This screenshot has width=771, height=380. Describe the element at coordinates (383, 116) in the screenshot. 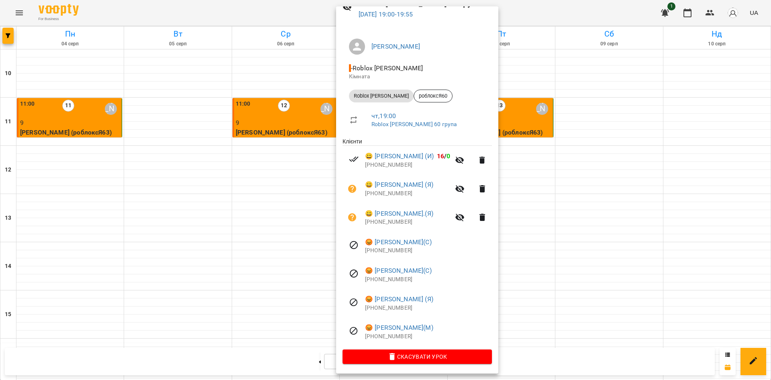

I see `a: чт , 19:00` at that location.